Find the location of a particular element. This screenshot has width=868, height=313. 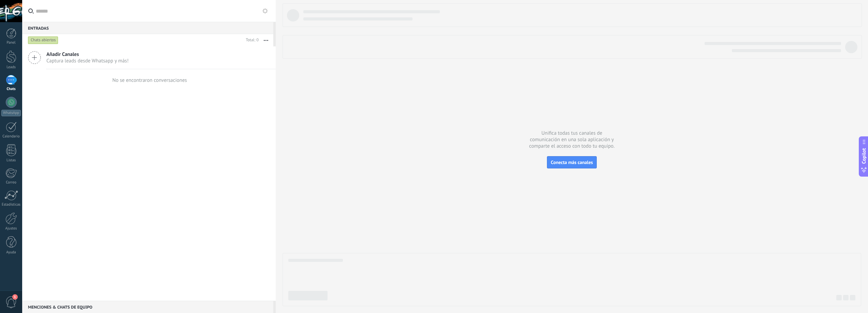

div: Leads is located at coordinates (12, 67).